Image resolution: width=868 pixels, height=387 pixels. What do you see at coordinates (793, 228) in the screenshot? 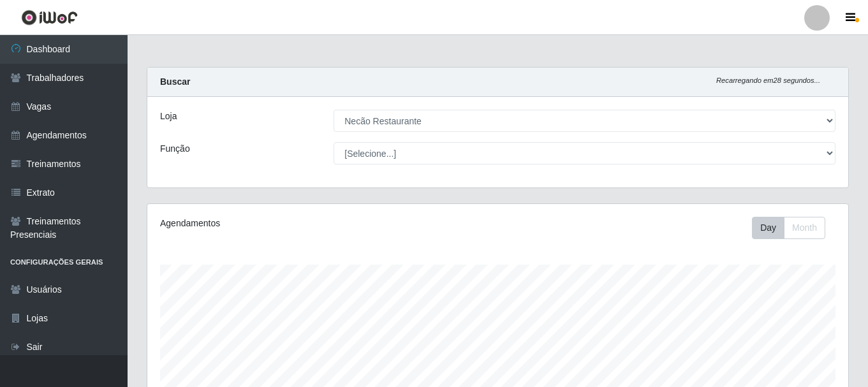
I see `div: Toolbar with button groups` at bounding box center [793, 228].